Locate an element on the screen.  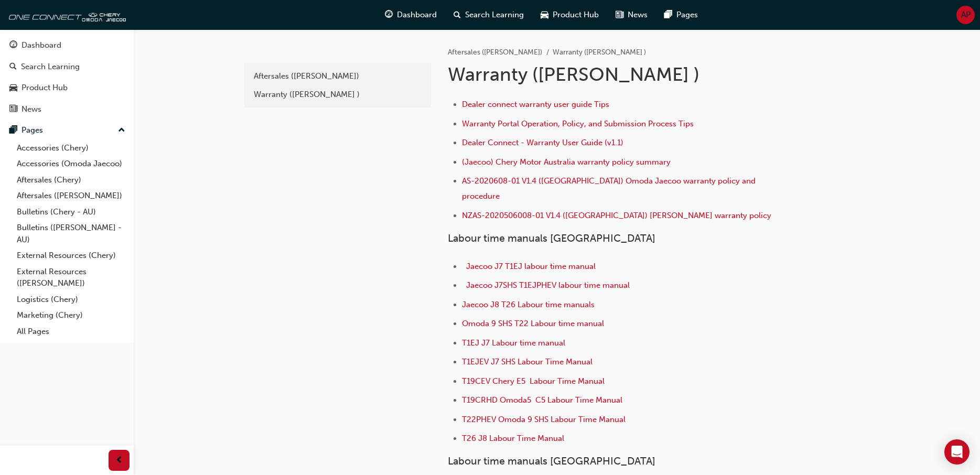
a: All Pages is located at coordinates (71, 331).